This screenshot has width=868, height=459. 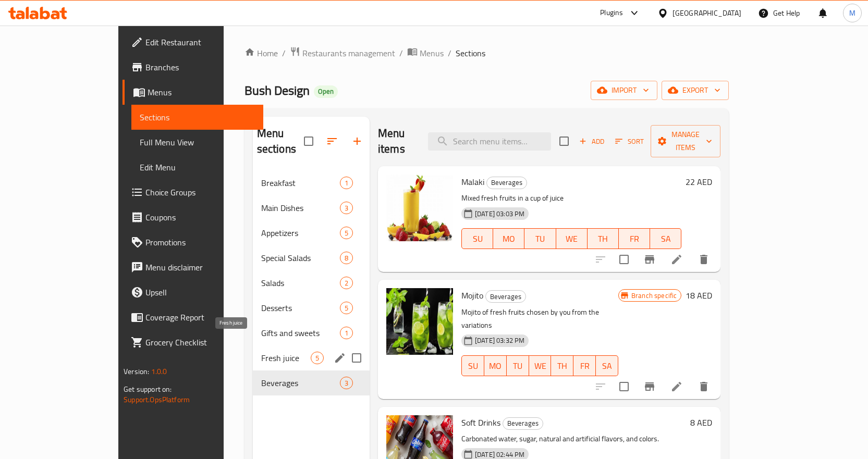 What do you see at coordinates (471, 53) in the screenshot?
I see `span: Sections` at bounding box center [471, 53].